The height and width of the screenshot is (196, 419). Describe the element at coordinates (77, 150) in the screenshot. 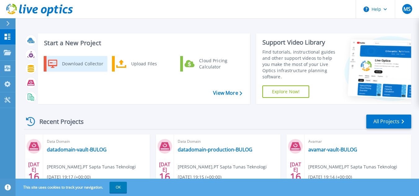

I see `a: datadomain-vault-BULOG` at that location.